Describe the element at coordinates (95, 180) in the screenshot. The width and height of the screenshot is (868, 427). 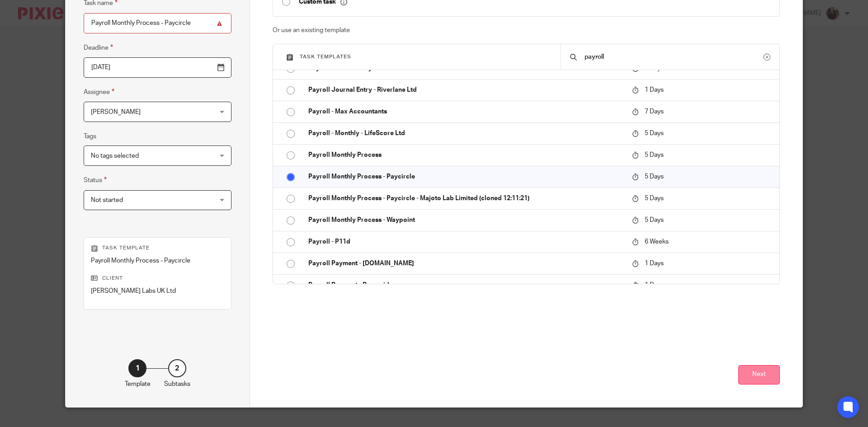
I see `label: Status` at that location.